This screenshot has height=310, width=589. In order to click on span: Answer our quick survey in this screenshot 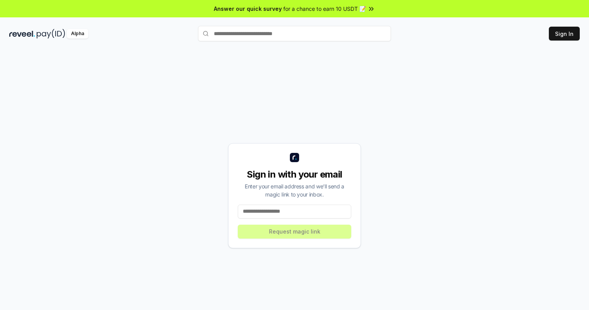, I will do `click(248, 8)`.